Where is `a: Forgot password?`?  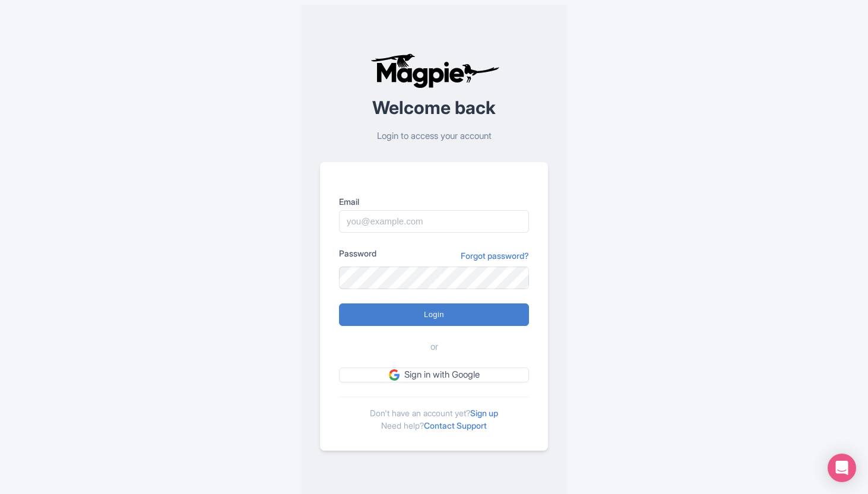
a: Forgot password? is located at coordinates (495, 255).